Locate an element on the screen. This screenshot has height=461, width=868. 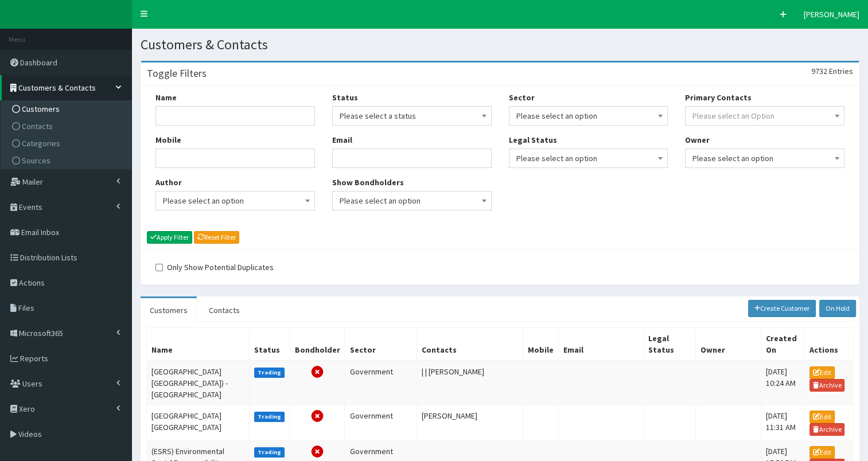
span: Sources is located at coordinates (36, 160).